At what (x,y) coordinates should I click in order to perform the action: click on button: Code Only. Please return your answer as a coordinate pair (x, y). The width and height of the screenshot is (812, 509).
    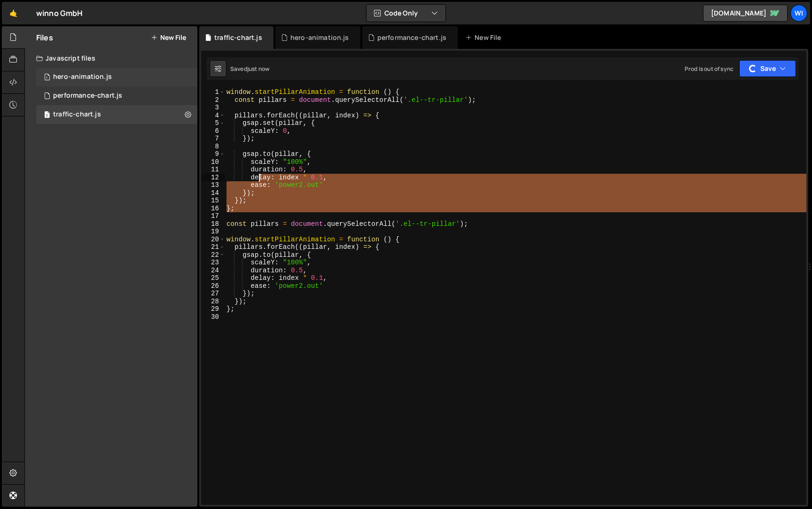
    Looking at the image, I should click on (406, 13).